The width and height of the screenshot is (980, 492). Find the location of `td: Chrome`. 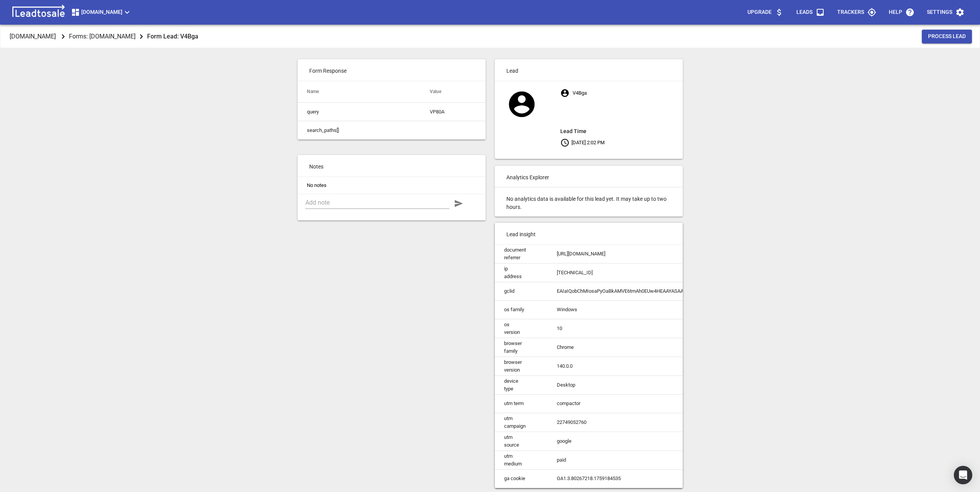

td: Chrome is located at coordinates (637, 347).